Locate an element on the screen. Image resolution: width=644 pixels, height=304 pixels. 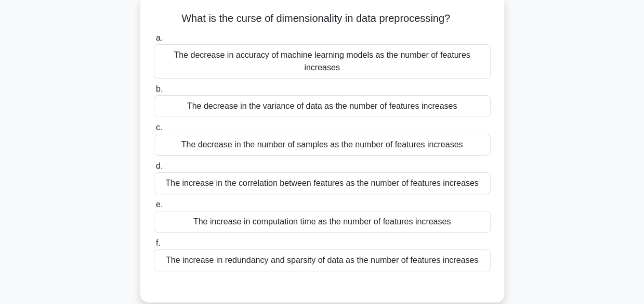
span: a. is located at coordinates (159, 37).